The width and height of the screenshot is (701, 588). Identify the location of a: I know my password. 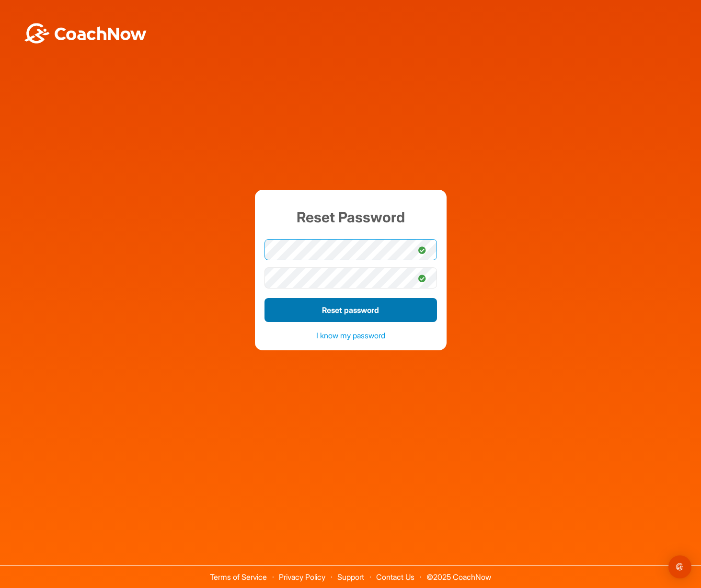
(350, 336).